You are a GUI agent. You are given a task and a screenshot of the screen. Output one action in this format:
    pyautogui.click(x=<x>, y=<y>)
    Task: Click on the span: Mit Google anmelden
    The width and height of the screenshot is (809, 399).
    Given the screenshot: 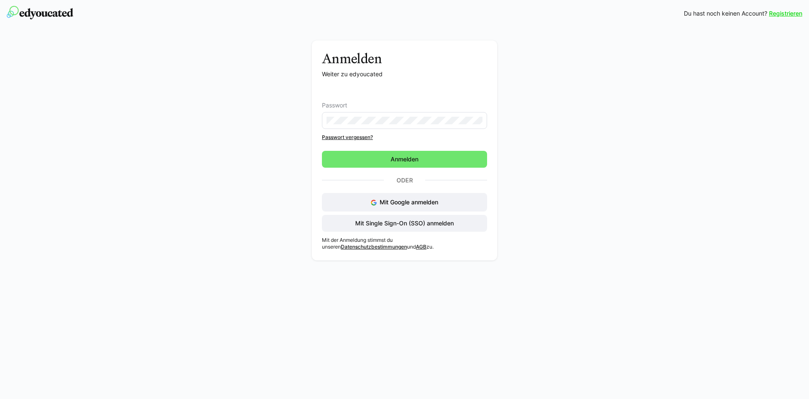 What is the action you would take?
    pyautogui.click(x=409, y=202)
    